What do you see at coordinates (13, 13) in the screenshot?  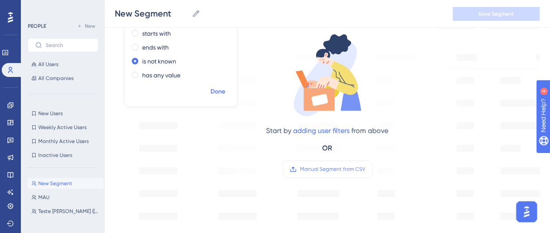 I see `button: Open AI Assistant Launcher` at bounding box center [13, 13].